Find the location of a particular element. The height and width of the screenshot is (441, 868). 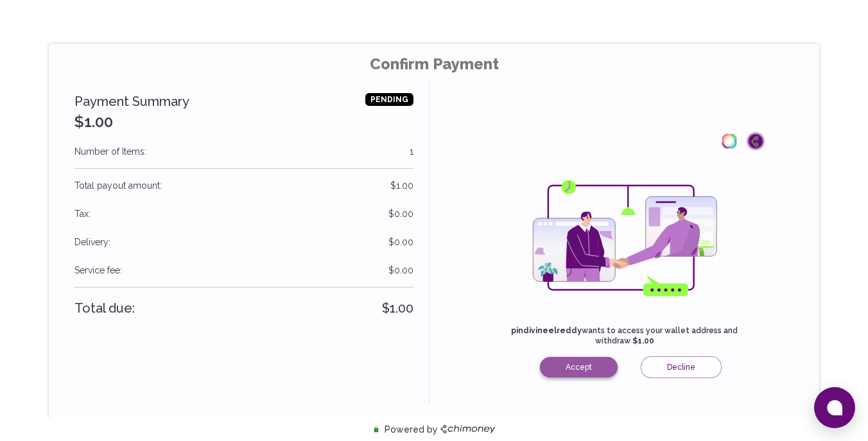

p: Total payout amount : is located at coordinates (244, 186).